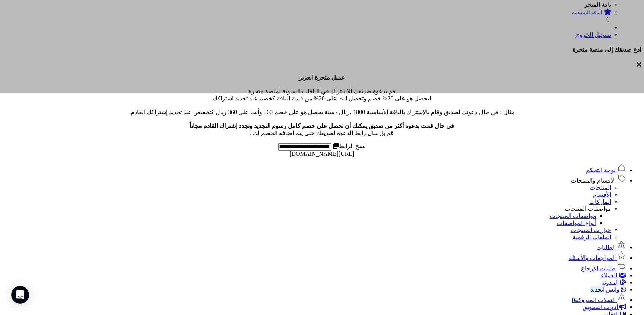 The width and height of the screenshot is (644, 315). What do you see at coordinates (600, 188) in the screenshot?
I see `a: المنتجات` at bounding box center [600, 188].